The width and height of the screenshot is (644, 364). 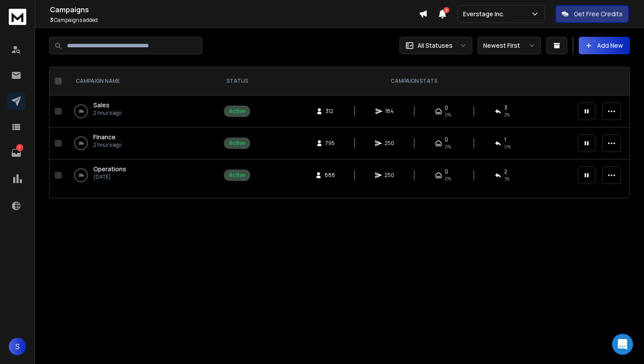 I want to click on th: CAMPAIGN STATS, so click(x=414, y=81).